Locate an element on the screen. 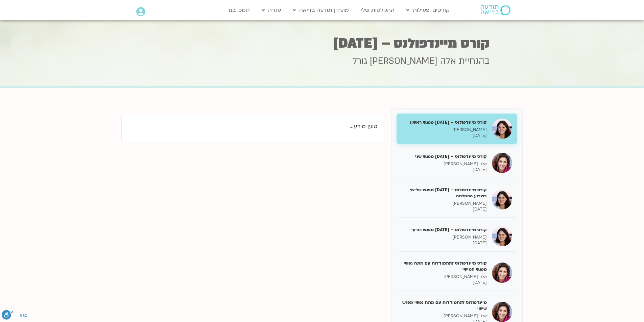 Image resolution: width=644 pixels, height=322 pixels. a: מועדון תודעה בריאה is located at coordinates (321, 10).